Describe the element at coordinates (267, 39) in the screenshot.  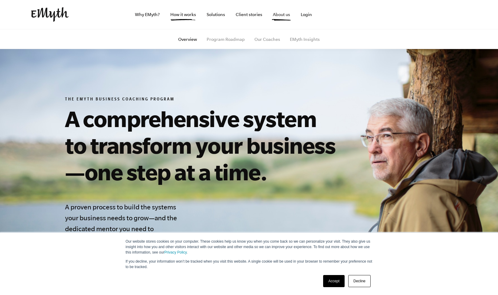
I see `a: Our Coaches` at that location.